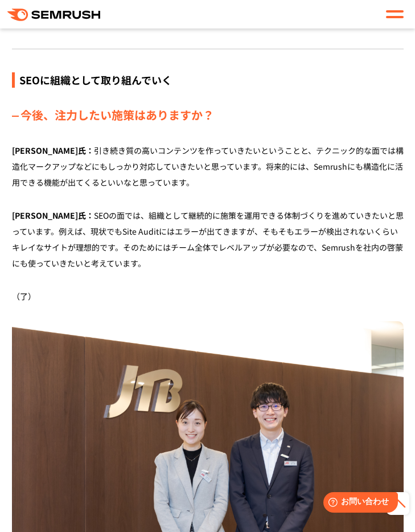  Describe the element at coordinates (208, 305) in the screenshot. I see `p: （了）` at that location.